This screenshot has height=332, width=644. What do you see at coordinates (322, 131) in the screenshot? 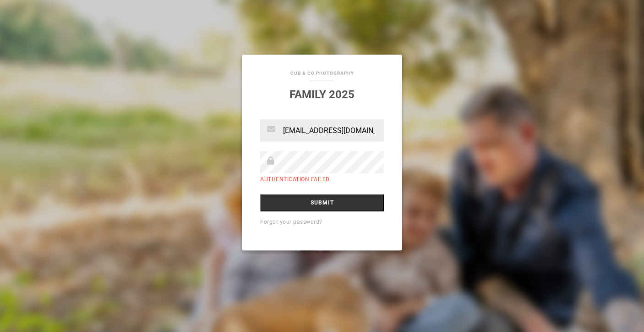
I see `input: Email` at bounding box center [322, 131].